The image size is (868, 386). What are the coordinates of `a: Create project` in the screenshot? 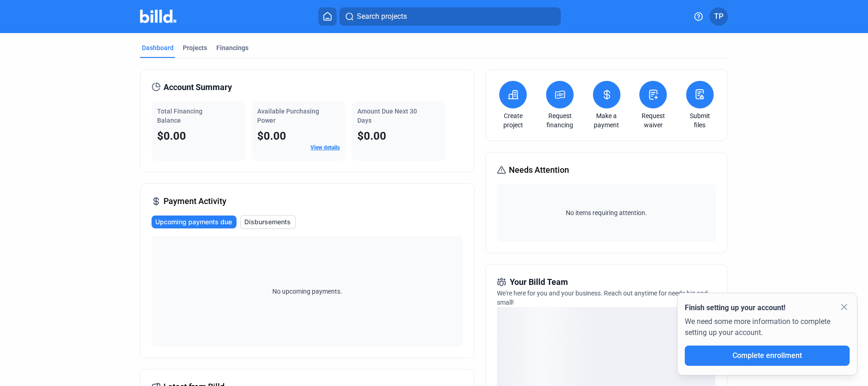 It's located at (513, 120).